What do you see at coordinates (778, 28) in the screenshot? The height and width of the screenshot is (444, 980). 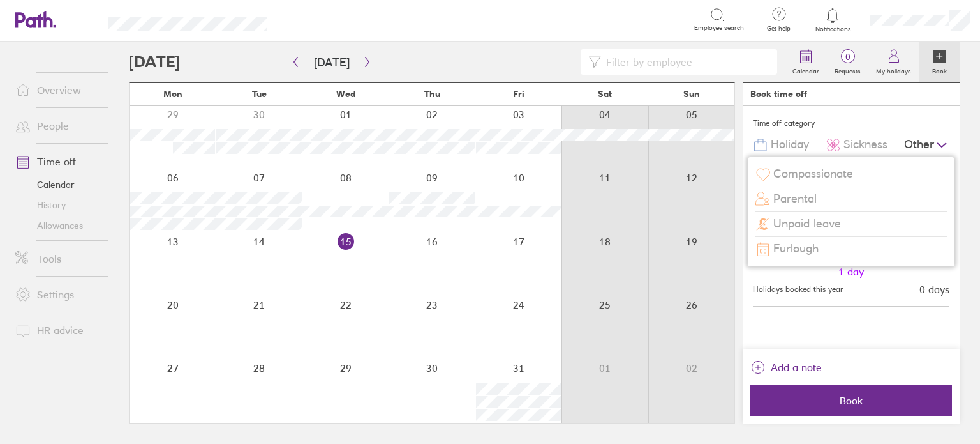 I see `span: Get help` at bounding box center [778, 28].